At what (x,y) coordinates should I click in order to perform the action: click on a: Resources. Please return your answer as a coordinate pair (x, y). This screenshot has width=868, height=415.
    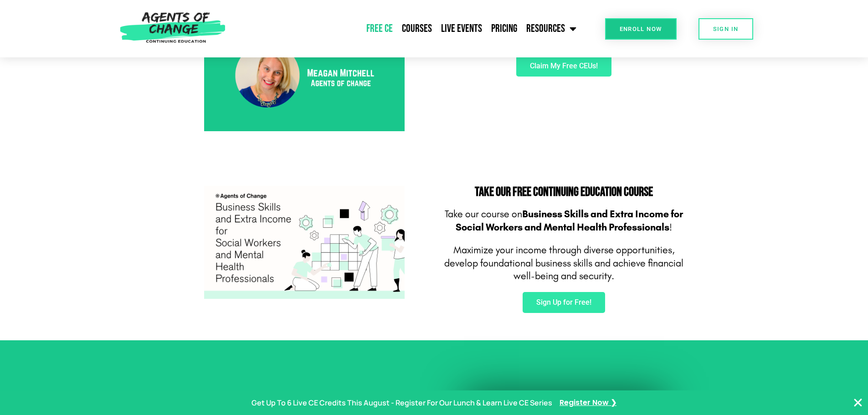
    Looking at the image, I should click on (551, 29).